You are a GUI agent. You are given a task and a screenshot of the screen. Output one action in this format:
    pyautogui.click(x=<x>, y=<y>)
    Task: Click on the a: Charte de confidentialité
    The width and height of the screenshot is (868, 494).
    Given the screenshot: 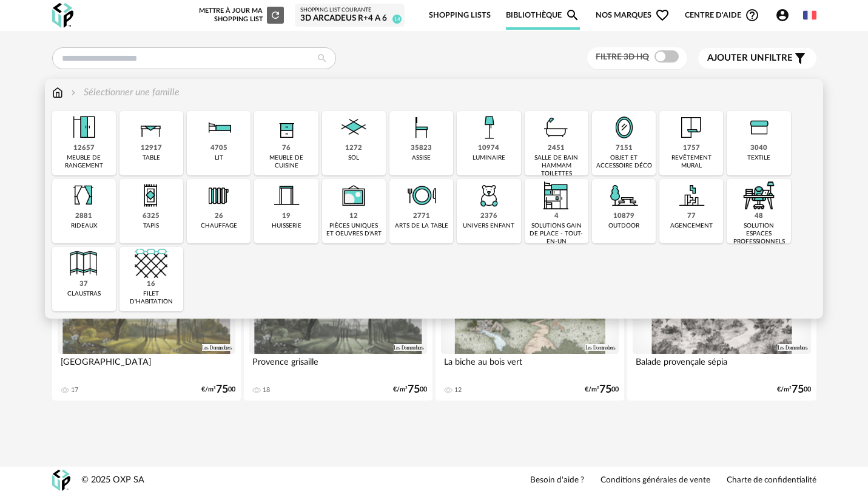 What is the action you would take?
    pyautogui.click(x=772, y=481)
    